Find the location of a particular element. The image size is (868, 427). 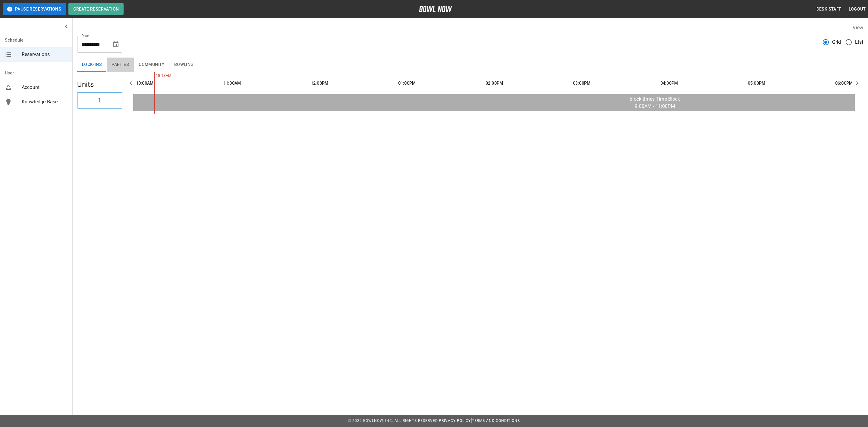

span: Account is located at coordinates (44, 87).